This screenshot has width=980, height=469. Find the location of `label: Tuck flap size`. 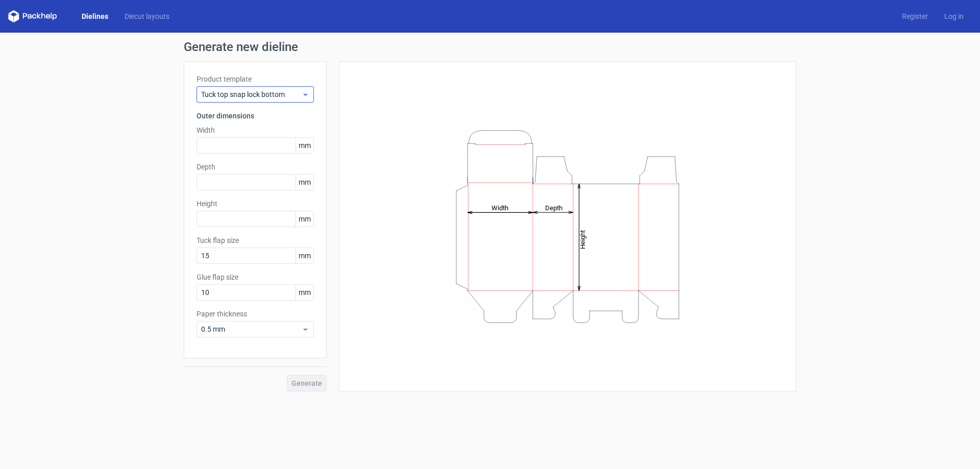

label: Tuck flap size is located at coordinates (255, 240).